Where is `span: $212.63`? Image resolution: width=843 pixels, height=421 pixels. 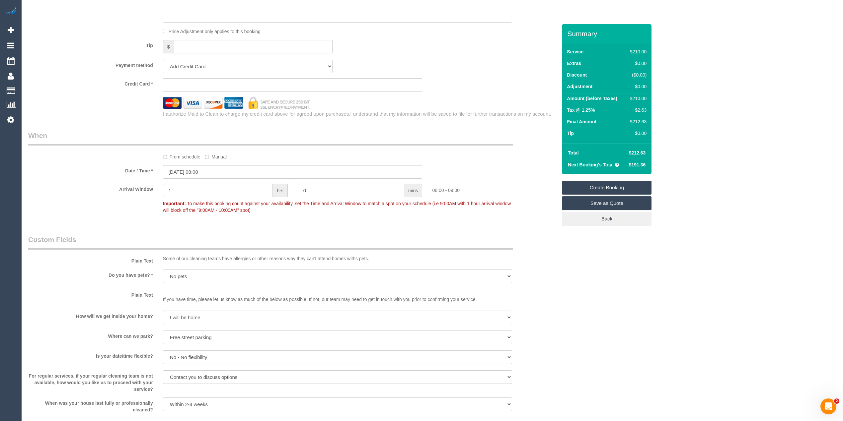
span: $212.63 is located at coordinates (637, 153).